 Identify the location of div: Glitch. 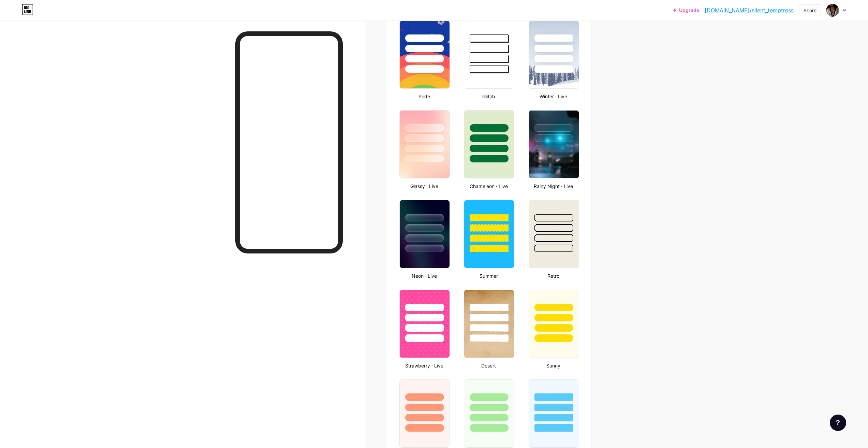
(489, 97).